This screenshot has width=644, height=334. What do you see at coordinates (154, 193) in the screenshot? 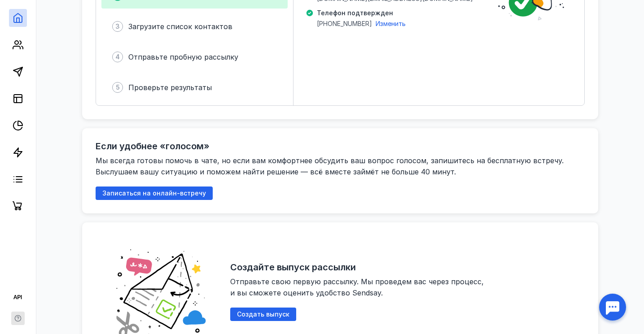
I see `button: Записаться на онлайн-встречу` at bounding box center [154, 193].